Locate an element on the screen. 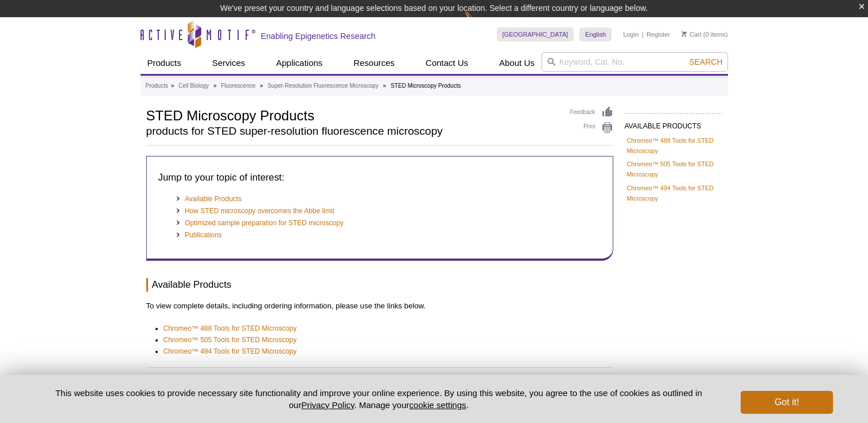 The width and height of the screenshot is (868, 423). a: Super-Resolution Fluorescence Microscopy is located at coordinates (323, 86).